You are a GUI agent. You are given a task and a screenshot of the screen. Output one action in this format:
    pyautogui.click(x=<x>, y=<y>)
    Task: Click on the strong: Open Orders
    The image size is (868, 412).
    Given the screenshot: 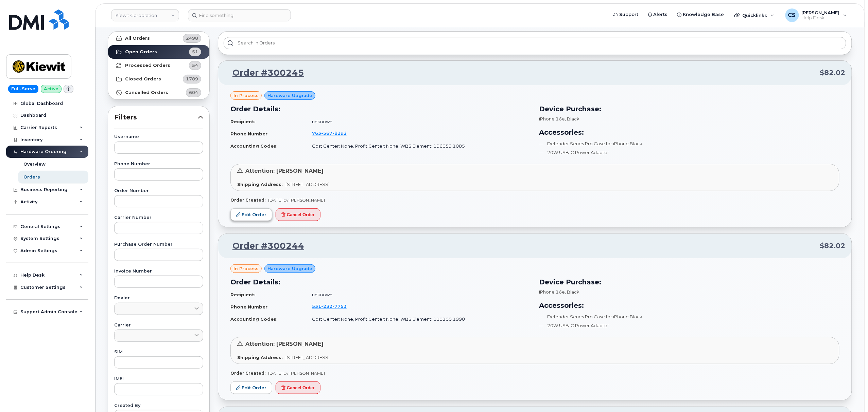 What is the action you would take?
    pyautogui.click(x=141, y=52)
    